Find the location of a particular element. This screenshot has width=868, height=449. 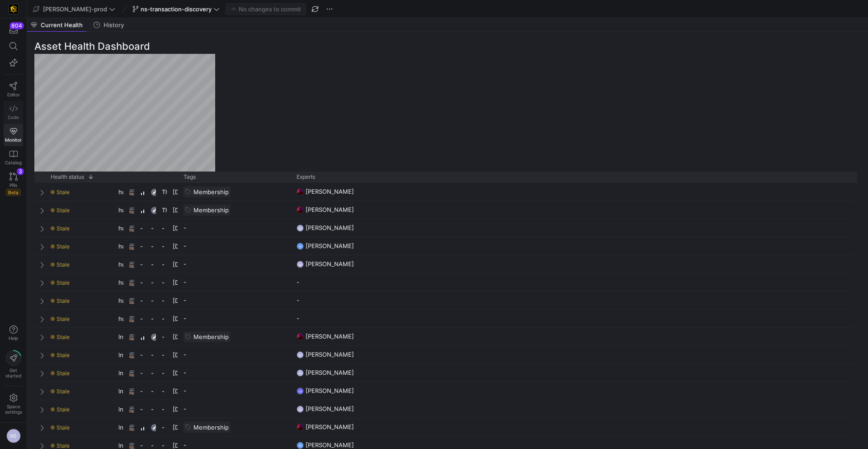

div: The hub_membership table serves as a central repository for unique membership information. It inc... is located at coordinates (162, 209).